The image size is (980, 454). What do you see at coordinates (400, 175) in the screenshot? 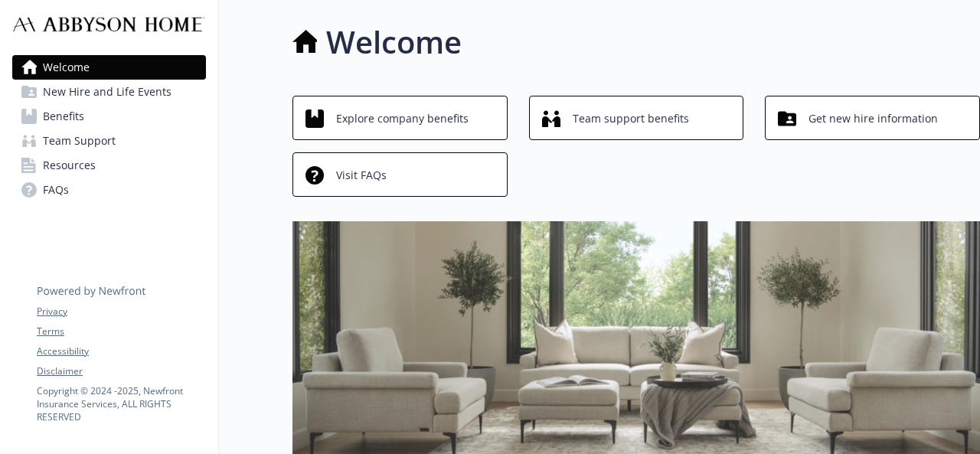
I see `button: Visit FAQs` at bounding box center [400, 175].